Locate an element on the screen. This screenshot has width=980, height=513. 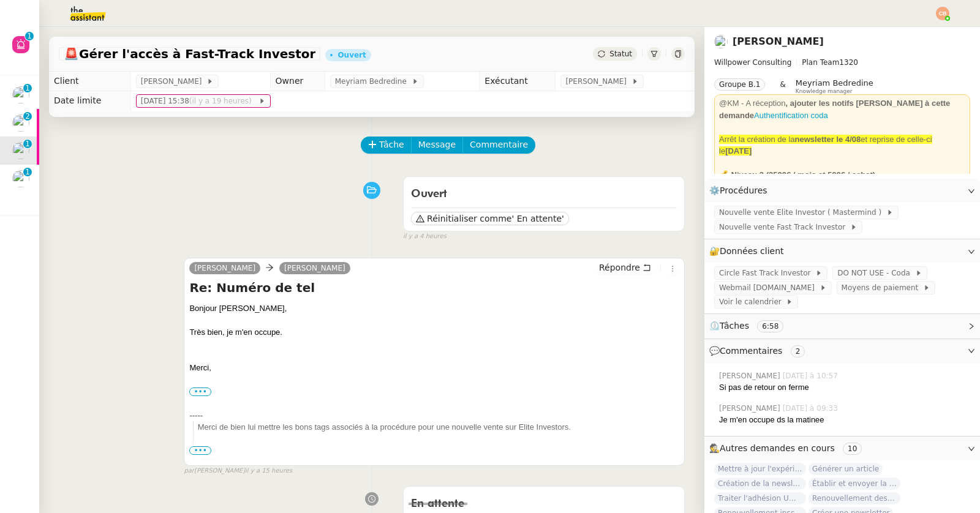
span: Voir le calendrier is located at coordinates (752, 302).